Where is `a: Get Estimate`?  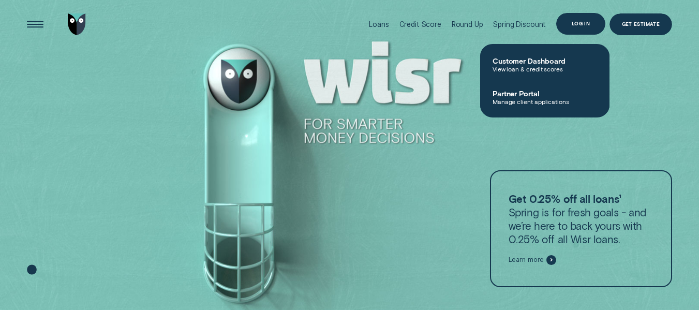 a: Get Estimate is located at coordinates (640, 24).